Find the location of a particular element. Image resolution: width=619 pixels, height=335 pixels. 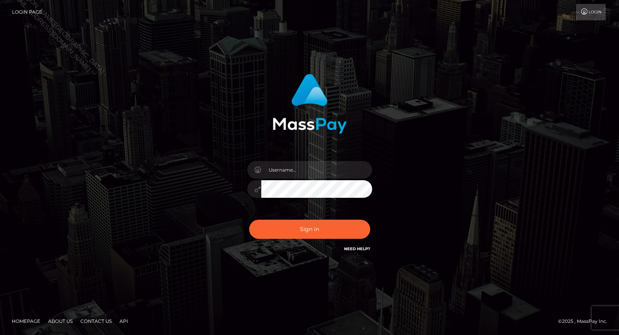

input: Username... is located at coordinates (317, 169).